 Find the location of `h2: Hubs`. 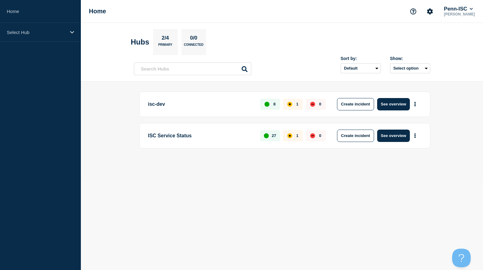

h2: Hubs is located at coordinates (140, 42).